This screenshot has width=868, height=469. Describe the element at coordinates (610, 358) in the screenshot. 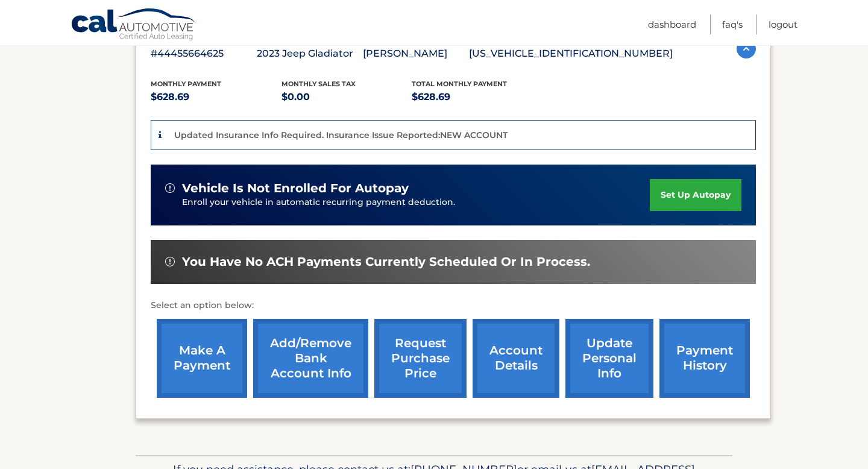

I see `a: update personal info` at that location.